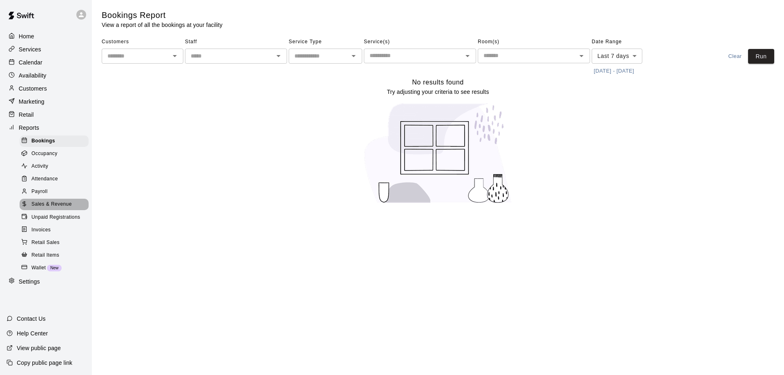 The width and height of the screenshot is (784, 375). Describe the element at coordinates (54, 218) in the screenshot. I see `div: Unpaid Registrations` at that location.